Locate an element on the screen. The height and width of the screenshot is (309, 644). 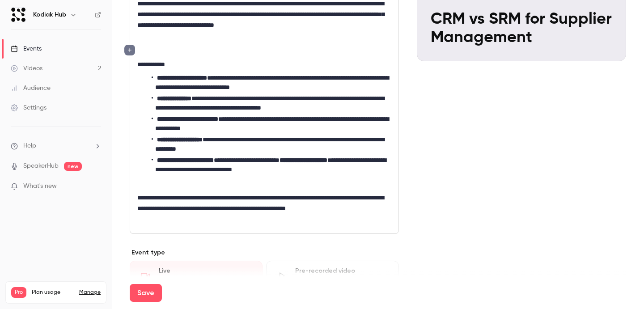
h6: Kodiak Hub is located at coordinates (49, 15).